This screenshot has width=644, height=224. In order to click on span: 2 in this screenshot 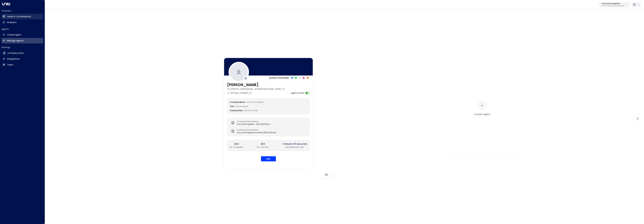, I will do `click(328, 175)`.